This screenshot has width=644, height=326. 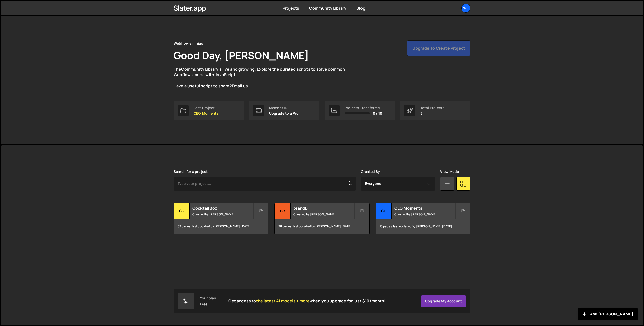 What do you see at coordinates (307, 301) in the screenshot?
I see `h2: Get access to when you upgrade for just $10/month!` at bounding box center [307, 301].